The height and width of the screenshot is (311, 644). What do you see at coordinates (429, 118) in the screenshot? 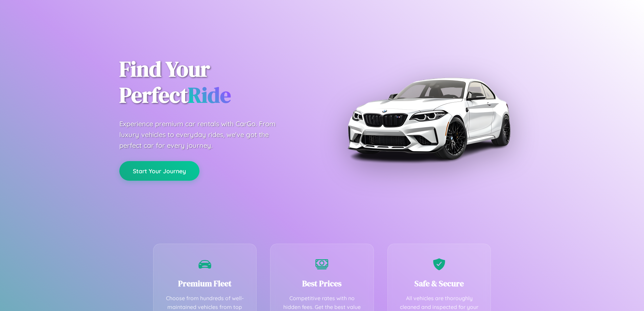
I see `img: Premium BMW car rental vehicle` at bounding box center [429, 118].